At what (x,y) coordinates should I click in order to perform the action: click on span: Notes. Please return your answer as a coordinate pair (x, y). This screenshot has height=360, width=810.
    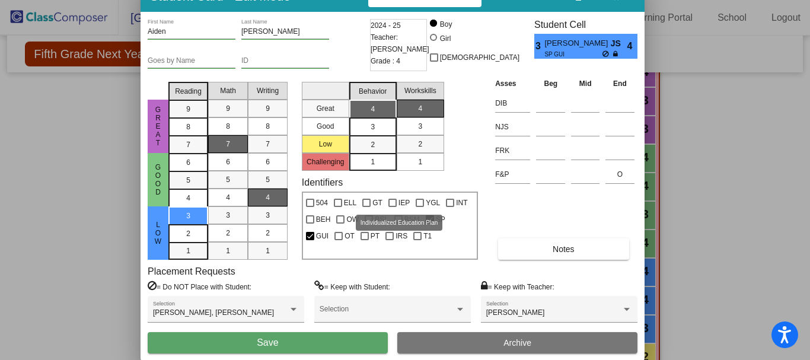
    Looking at the image, I should click on (563, 249).